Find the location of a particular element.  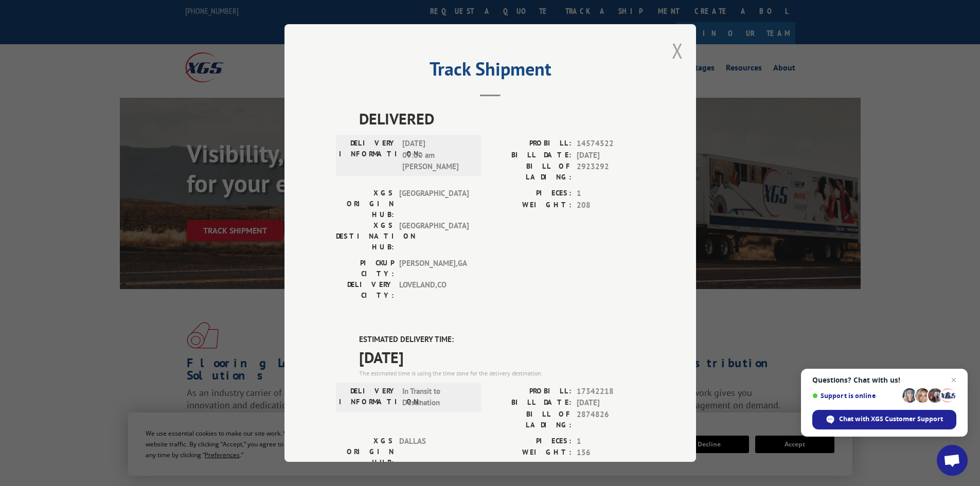

span: DELIVERED is located at coordinates (502, 118).